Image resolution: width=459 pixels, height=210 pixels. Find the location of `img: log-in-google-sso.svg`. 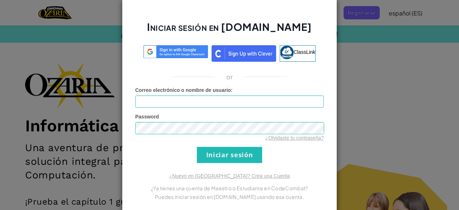

img: log-in-google-sso.svg is located at coordinates (176, 52).